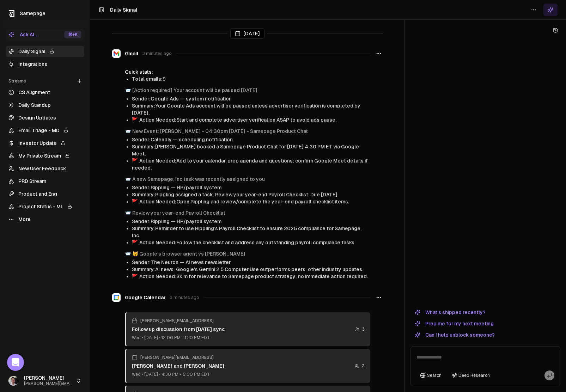  Describe the element at coordinates (199, 179) in the screenshot. I see `a: A new Samepage, Inc task was recently assigned to you` at that location.